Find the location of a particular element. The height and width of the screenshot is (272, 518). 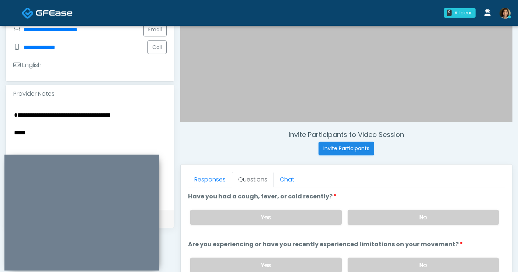

a: Docovia is located at coordinates (47, 13).